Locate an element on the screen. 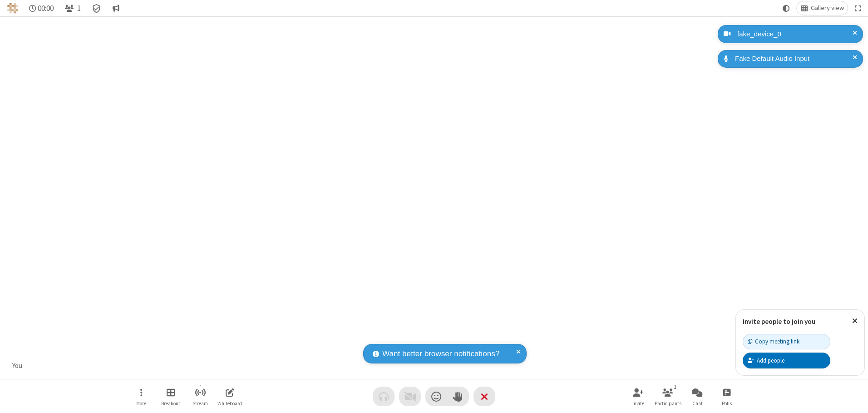 This screenshot has height=413, width=868. span: Stream is located at coordinates (200, 404).